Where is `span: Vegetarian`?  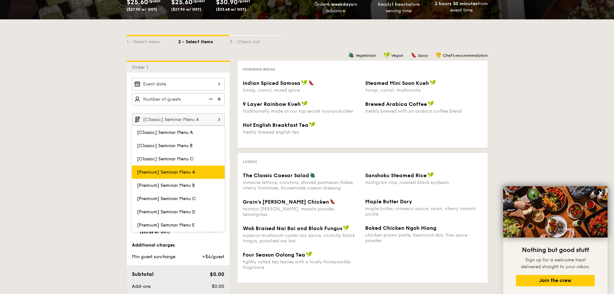 span: Vegetarian is located at coordinates (366, 55).